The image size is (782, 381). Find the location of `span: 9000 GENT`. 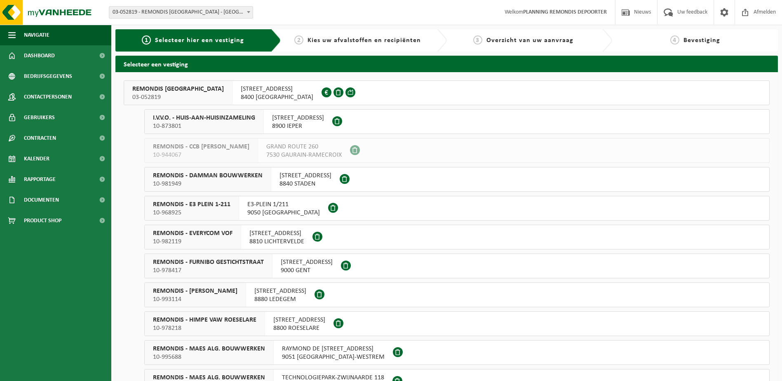

span: 9000 GENT is located at coordinates (307, 271).